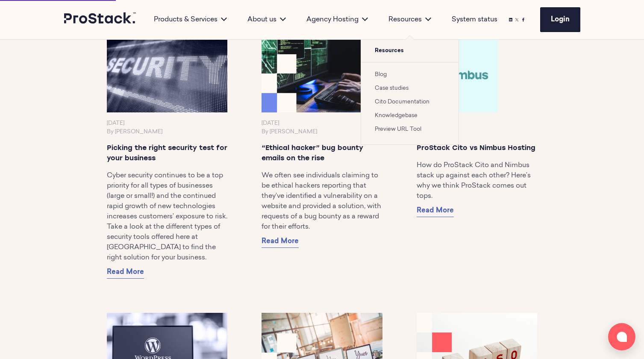 Image resolution: width=644 pixels, height=359 pixels. What do you see at coordinates (477, 181) in the screenshot?
I see `p: How do ProStack Cito and Nimbus stack up against each other? Here’s why we think ProStack comes o...` at bounding box center [477, 181].